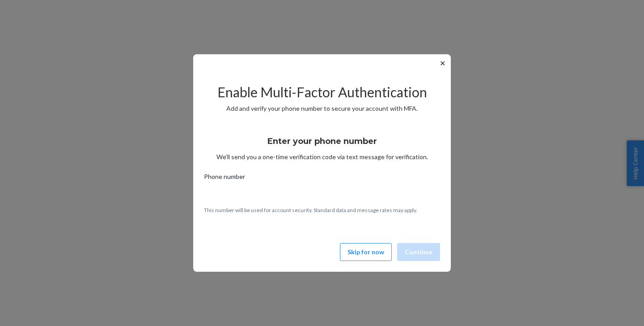  I want to click on button: Skip for now, so click(366, 252).